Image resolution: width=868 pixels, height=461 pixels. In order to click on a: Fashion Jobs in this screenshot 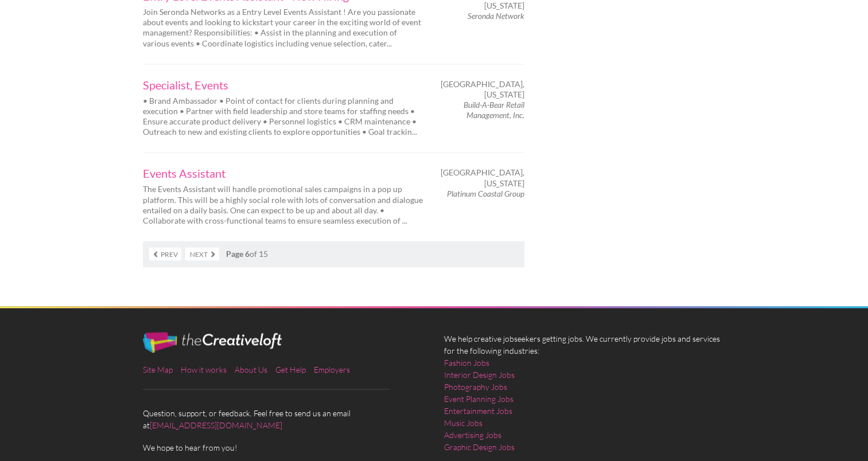, I will do `click(466, 362)`.